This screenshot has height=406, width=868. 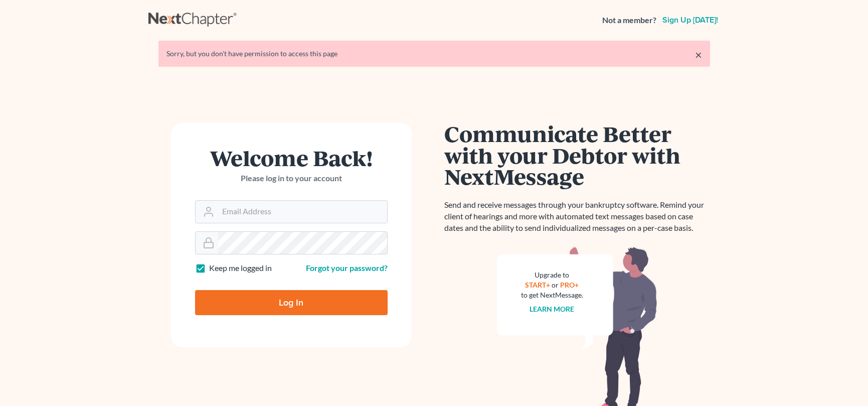 What do you see at coordinates (569, 284) in the screenshot?
I see `a: PRO+` at bounding box center [569, 284].